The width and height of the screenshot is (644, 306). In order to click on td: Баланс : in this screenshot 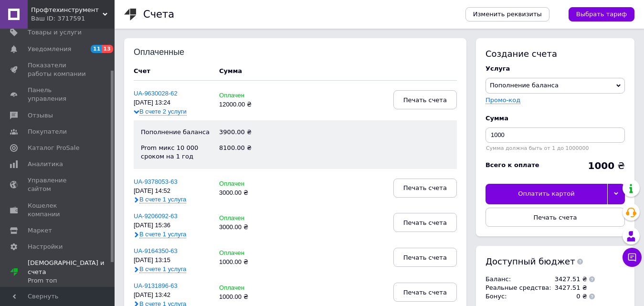, I will do `click(519, 279)`.